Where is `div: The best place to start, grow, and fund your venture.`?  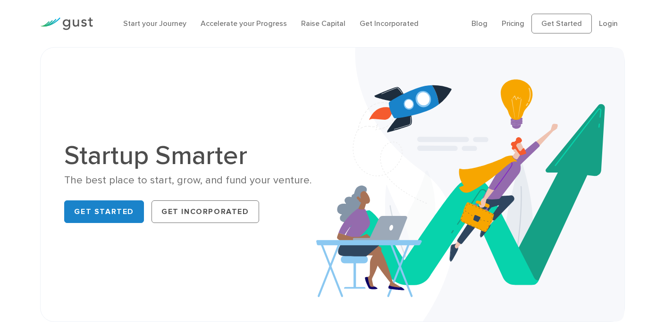 div: The best place to start, grow, and fund your venture. is located at coordinates (194, 180).